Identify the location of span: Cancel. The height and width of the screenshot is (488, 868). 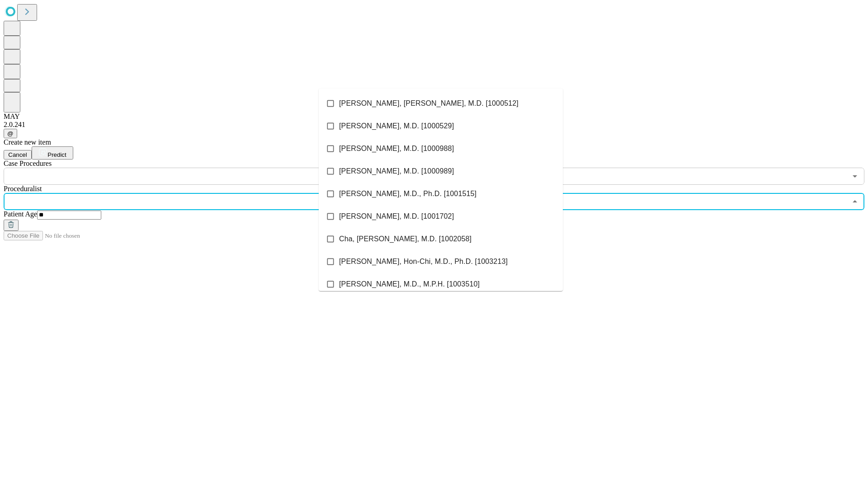
(18, 155).